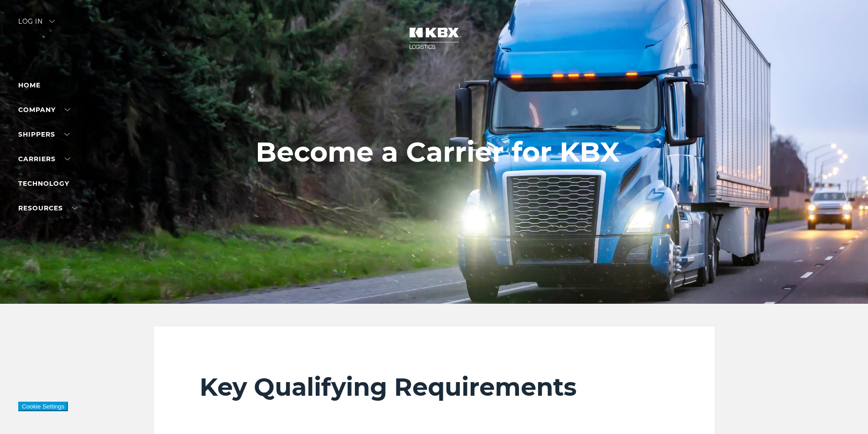 Image resolution: width=868 pixels, height=434 pixels. Describe the element at coordinates (434, 39) in the screenshot. I see `img: kbx logo` at that location.